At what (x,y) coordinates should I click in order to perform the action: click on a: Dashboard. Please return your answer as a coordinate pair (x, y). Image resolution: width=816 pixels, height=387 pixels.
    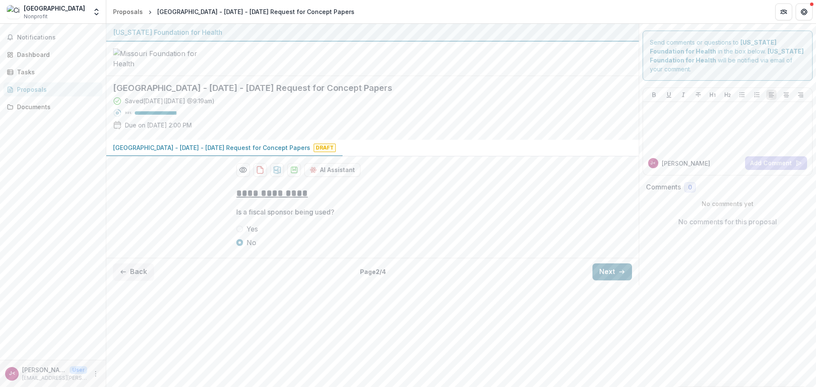
    Looking at the image, I should click on (53, 54).